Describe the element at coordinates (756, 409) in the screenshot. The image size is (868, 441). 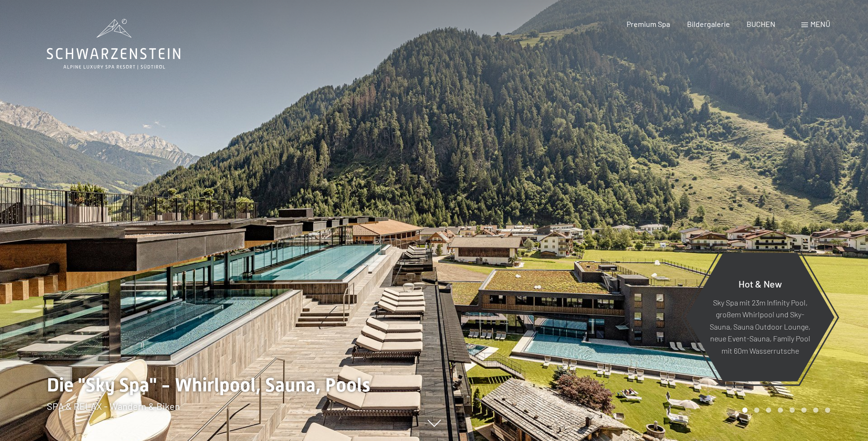
I see `div: Carousel Page 2` at that location.